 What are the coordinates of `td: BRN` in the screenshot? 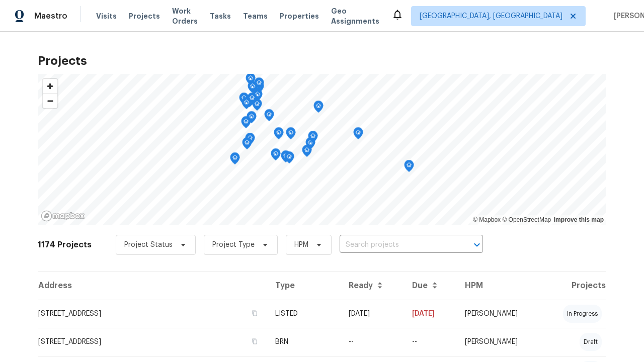 It's located at (304, 342).